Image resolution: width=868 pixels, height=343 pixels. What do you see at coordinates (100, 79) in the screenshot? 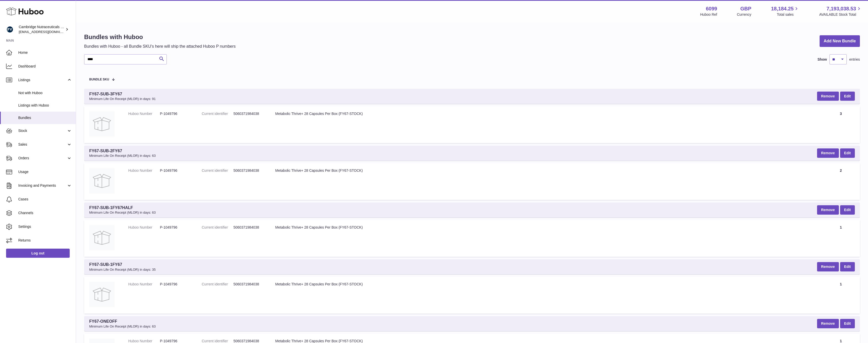
I see `span: Bundle SKU` at bounding box center [100, 79].